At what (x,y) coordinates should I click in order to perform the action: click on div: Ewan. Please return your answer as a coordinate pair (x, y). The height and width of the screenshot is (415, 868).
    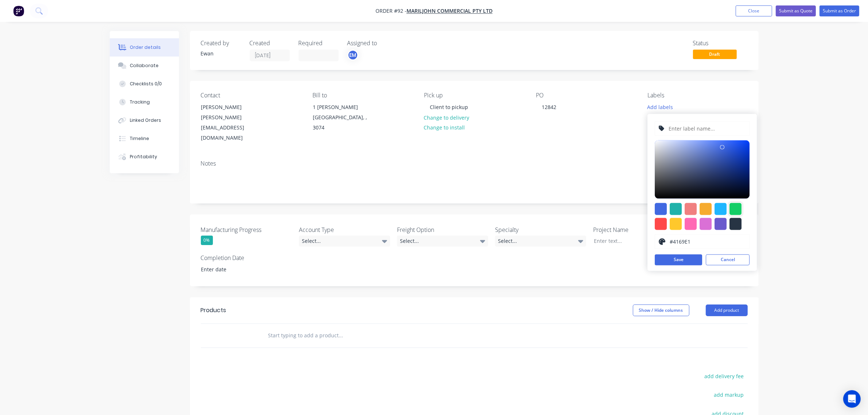
    Looking at the image, I should click on (221, 54).